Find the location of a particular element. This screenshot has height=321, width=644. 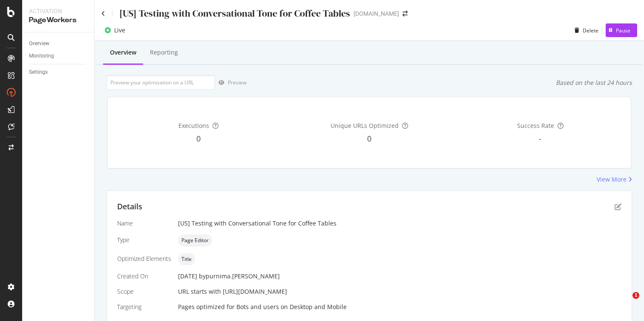

span: Success Rate is located at coordinates (535, 126).